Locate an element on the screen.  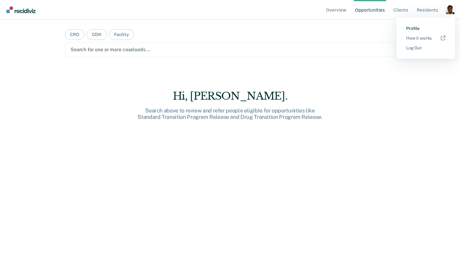
div: Search above to review and refer people eligible for opportunities like Standard Transition Progr... is located at coordinates (230, 114).